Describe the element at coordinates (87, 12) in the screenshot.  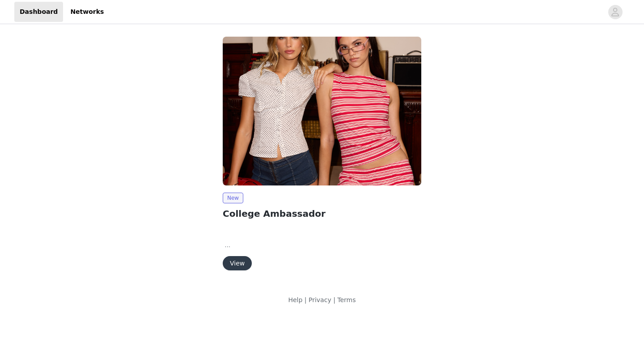
I see `a: Networks` at that location.